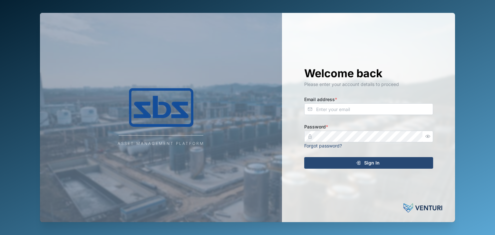 The width and height of the screenshot is (495, 235). Describe the element at coordinates (161, 108) in the screenshot. I see `img: Company Logo` at that location.